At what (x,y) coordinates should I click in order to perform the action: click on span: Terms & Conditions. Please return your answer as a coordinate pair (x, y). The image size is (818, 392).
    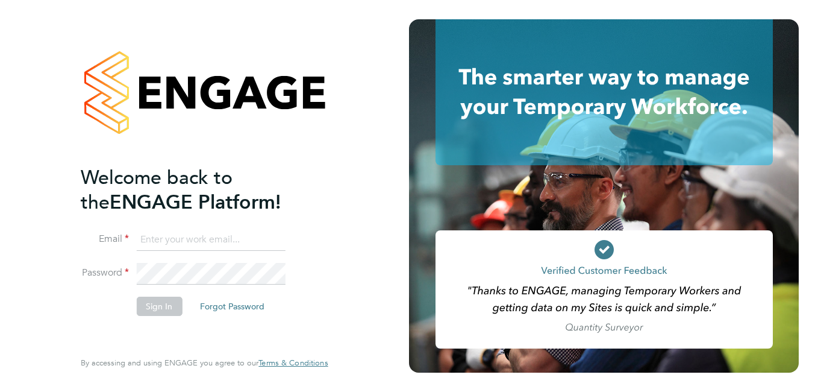
    Looking at the image, I should click on (293, 362).